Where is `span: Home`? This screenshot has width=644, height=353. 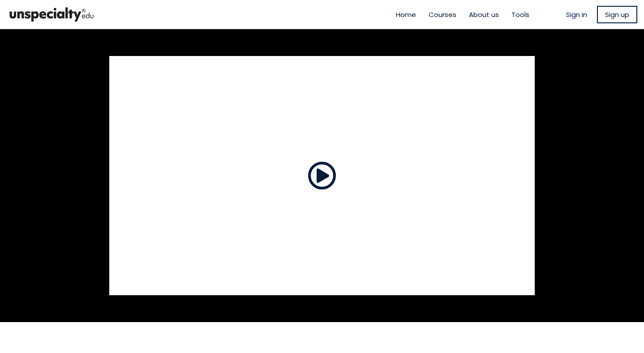
span: Home is located at coordinates (406, 14).